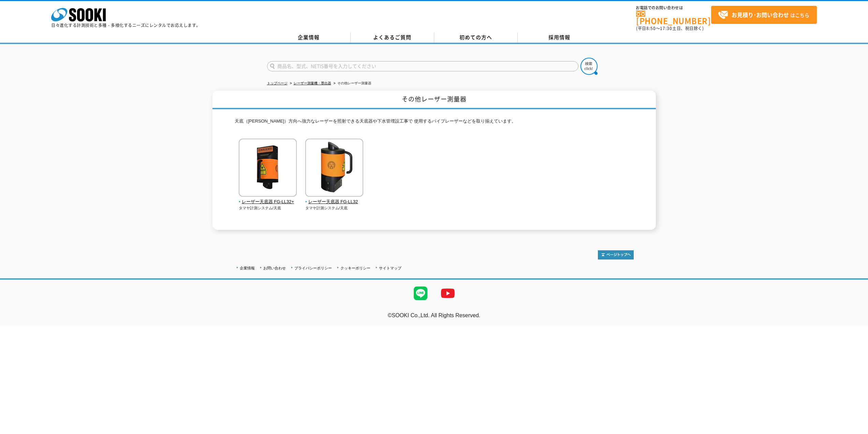 This screenshot has width=868, height=434. What do you see at coordinates (422, 66) in the screenshot?
I see `input: 商品名、型式、NETIS番号を入力してください` at bounding box center [422, 66].